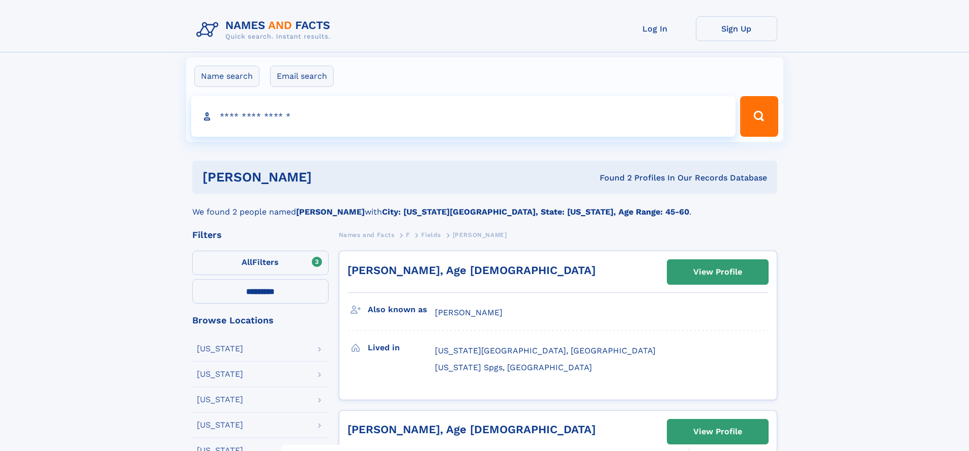 Image resolution: width=969 pixels, height=451 pixels. I want to click on div: We found 2 people named with ., so click(485, 206).